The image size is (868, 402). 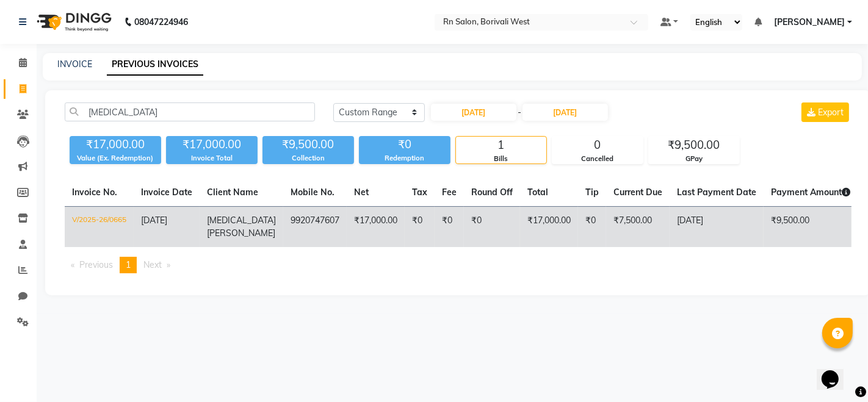 What do you see at coordinates (592, 192) in the screenshot?
I see `span: Tip` at bounding box center [592, 192].